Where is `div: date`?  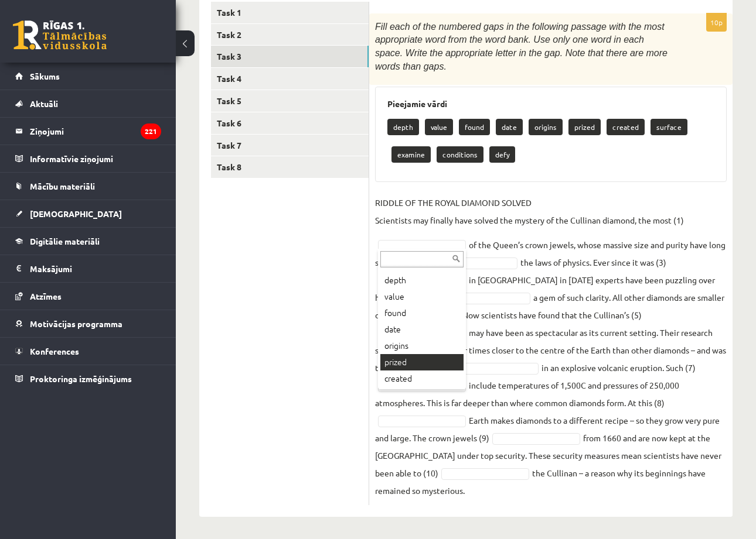 div: date is located at coordinates (422, 330).